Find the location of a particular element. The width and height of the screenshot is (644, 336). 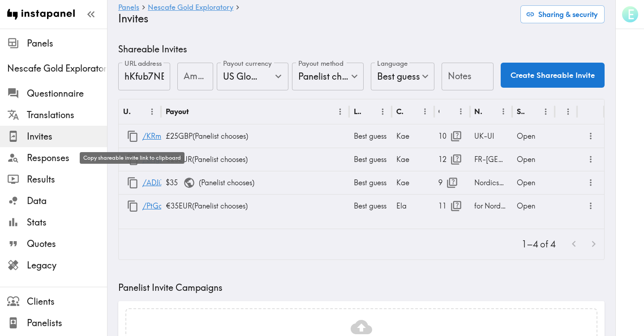

div: 11 is located at coordinates (451, 206).